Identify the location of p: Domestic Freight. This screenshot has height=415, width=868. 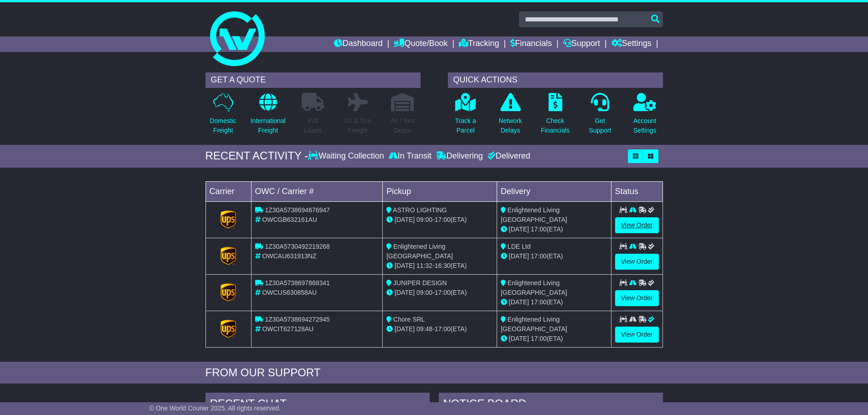
(223, 126).